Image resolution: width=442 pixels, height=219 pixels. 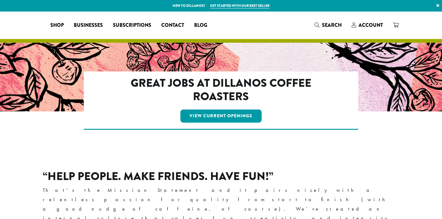 What do you see at coordinates (370, 25) in the screenshot?
I see `span: Account` at bounding box center [370, 25].